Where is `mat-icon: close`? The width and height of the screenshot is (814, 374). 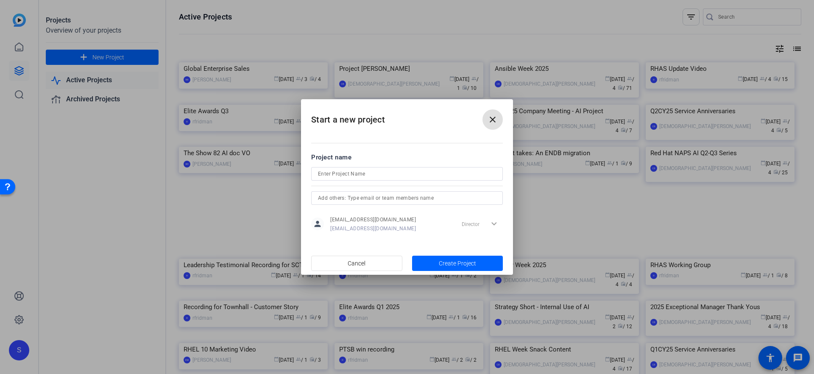 mat-icon: close is located at coordinates (493, 120).